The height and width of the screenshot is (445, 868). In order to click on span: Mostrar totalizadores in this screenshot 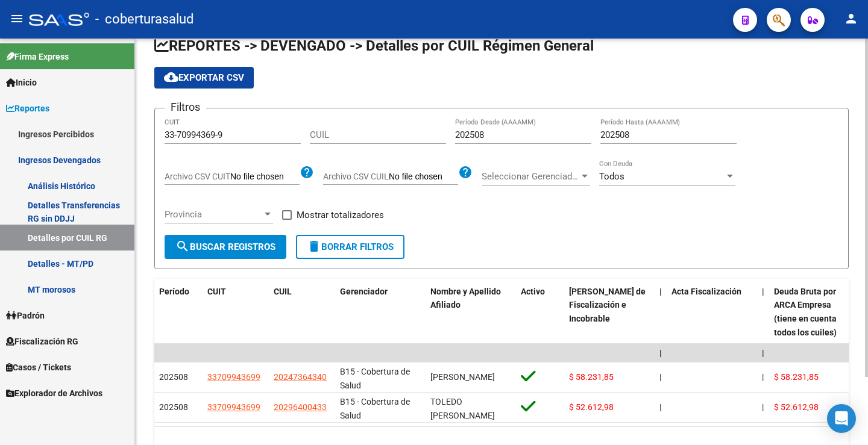, I will do `click(340, 215)`.